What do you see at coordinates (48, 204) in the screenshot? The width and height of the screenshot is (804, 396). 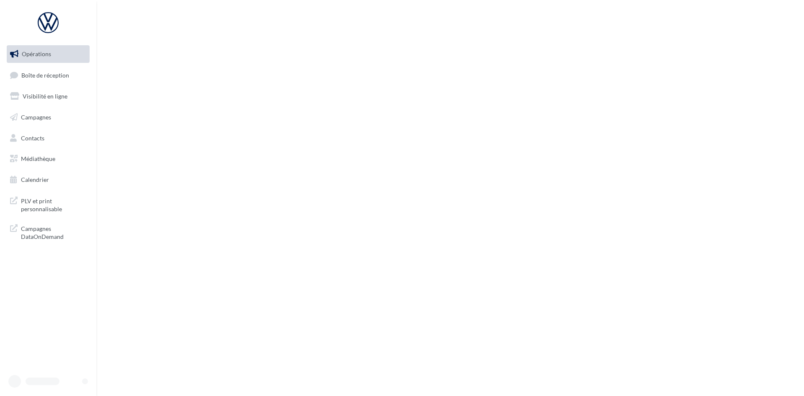 I see `a: PLV et print personnalisable` at bounding box center [48, 204].